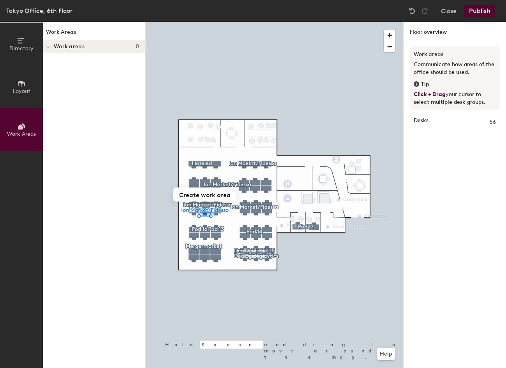 The height and width of the screenshot is (368, 506). I want to click on h1: Work Areas, so click(94, 34).